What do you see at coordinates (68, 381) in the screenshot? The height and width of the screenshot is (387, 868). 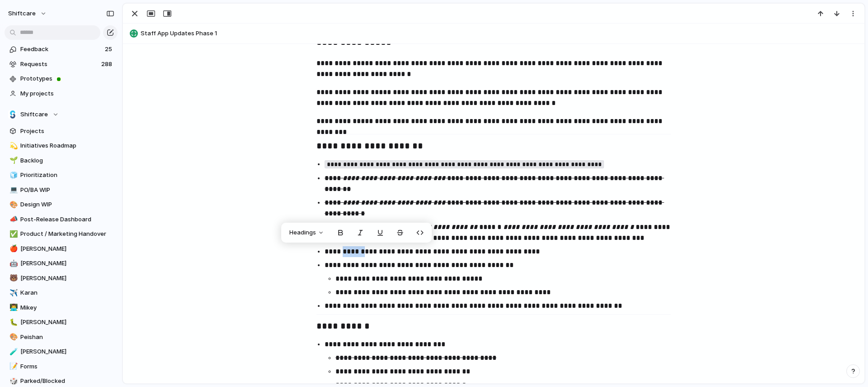 I see `span: Parked/Blocked` at bounding box center [68, 381].